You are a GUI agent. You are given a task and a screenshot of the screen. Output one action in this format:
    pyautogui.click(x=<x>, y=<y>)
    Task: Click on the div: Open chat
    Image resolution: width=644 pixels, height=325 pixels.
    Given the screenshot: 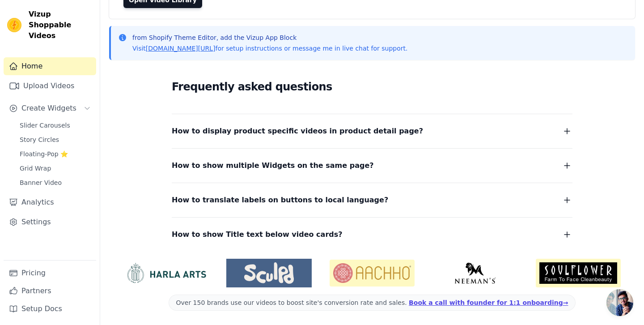 What is the action you would take?
    pyautogui.click(x=620, y=302)
    